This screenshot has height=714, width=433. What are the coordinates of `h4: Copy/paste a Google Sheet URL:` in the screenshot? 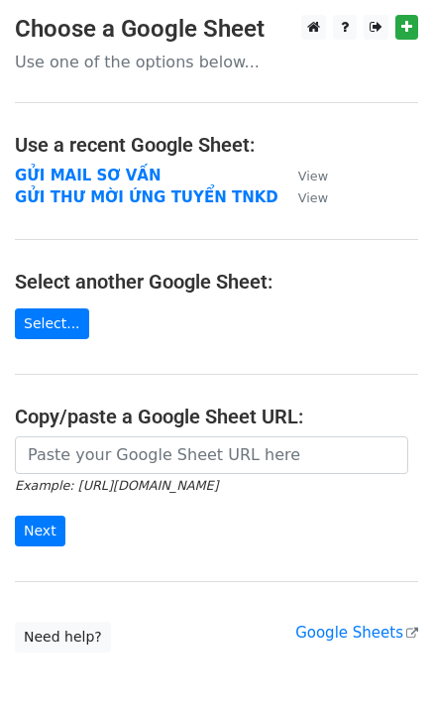 It's located at (216, 416).